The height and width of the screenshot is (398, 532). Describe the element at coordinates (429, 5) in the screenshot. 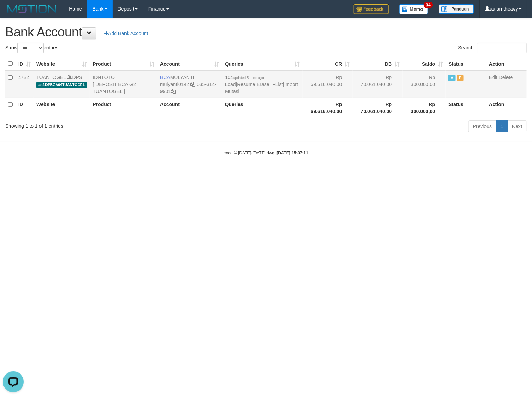

I see `span: 34` at that location.